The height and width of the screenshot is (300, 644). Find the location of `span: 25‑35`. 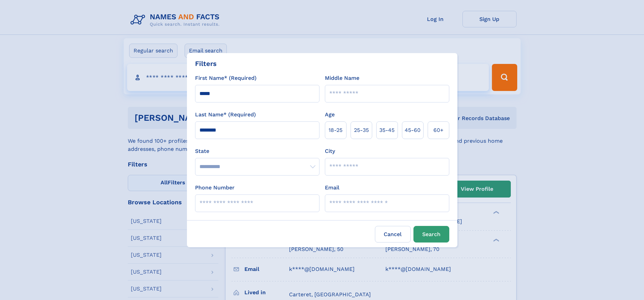

span: 25‑35 is located at coordinates (362, 130).